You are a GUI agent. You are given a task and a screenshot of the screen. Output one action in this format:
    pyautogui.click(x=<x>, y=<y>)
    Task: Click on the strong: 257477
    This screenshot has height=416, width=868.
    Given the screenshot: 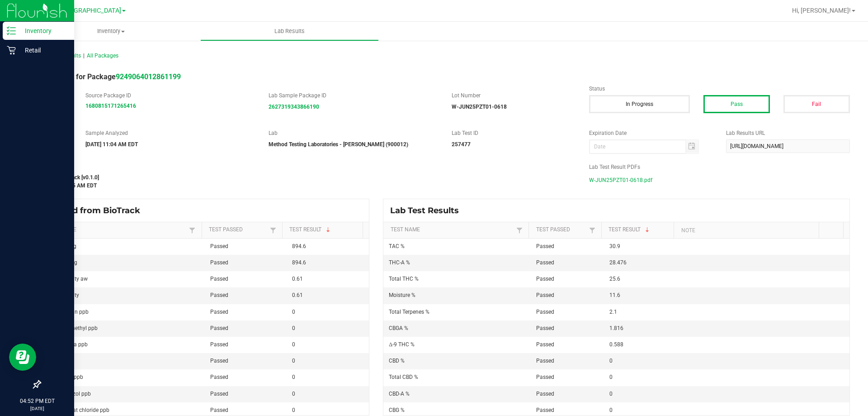 What is the action you would take?
    pyautogui.click(x=461, y=144)
    